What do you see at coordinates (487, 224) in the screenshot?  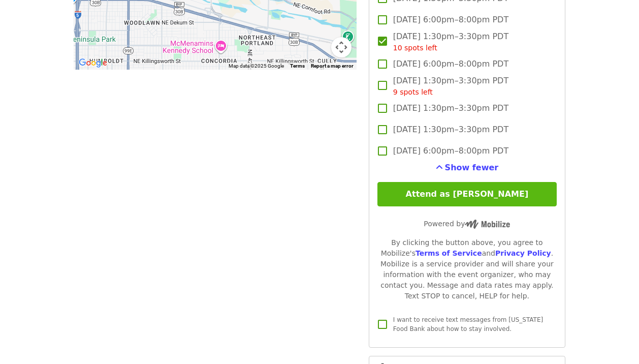 I see `img: Powered by Mobilize` at bounding box center [487, 224].